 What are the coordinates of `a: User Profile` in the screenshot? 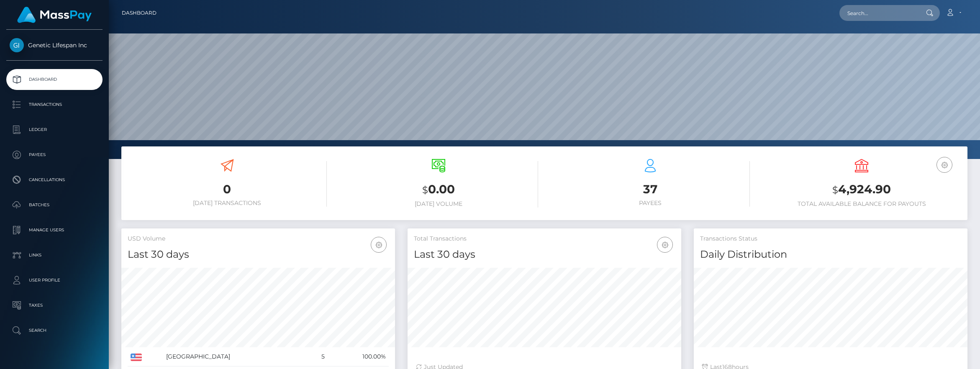 It's located at (54, 281).